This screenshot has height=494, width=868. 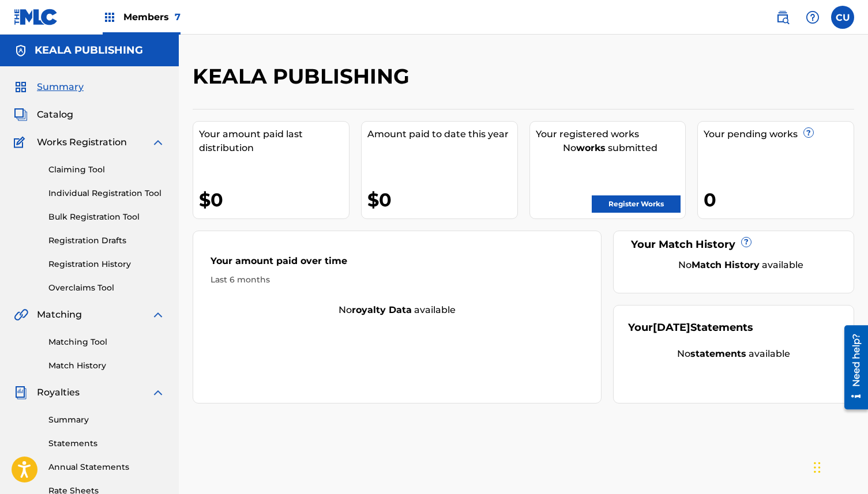 What do you see at coordinates (718, 353) in the screenshot?
I see `strong: statements` at bounding box center [718, 353].